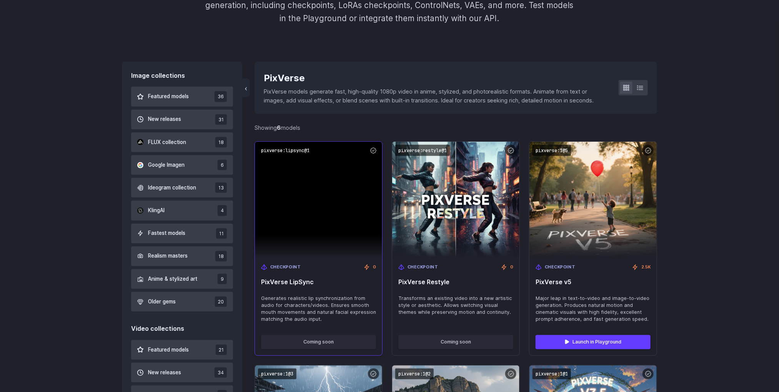 The height and width of the screenshot is (392, 779). I want to click on img: PixVerse v5, so click(593, 199).